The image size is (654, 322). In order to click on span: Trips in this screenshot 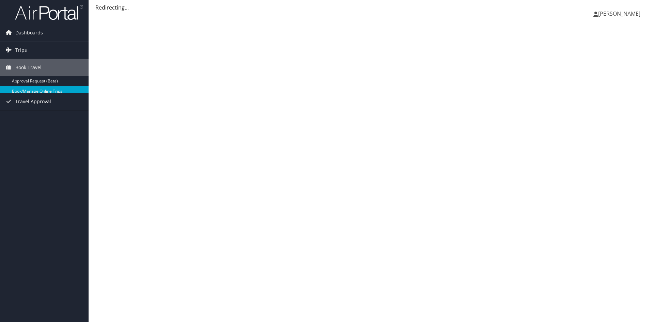, I will do `click(21, 50)`.